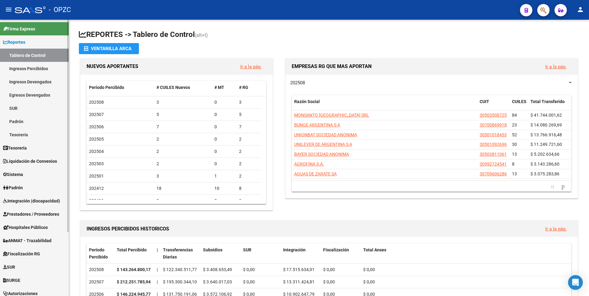 The width and height of the screenshot is (589, 296). Describe the element at coordinates (493, 154) in the screenshot. I see `span: 30503811061` at that location.